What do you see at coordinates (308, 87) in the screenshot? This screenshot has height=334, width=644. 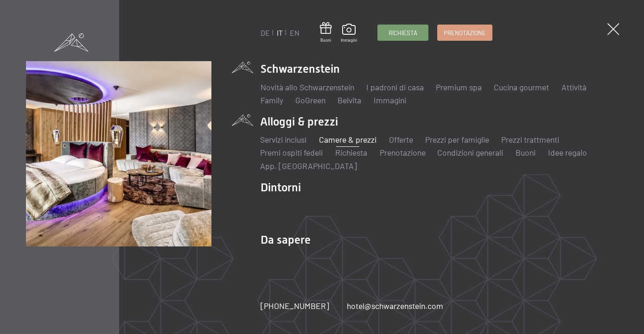 I see `a: Novità allo Schwarzenstein` at bounding box center [308, 87].